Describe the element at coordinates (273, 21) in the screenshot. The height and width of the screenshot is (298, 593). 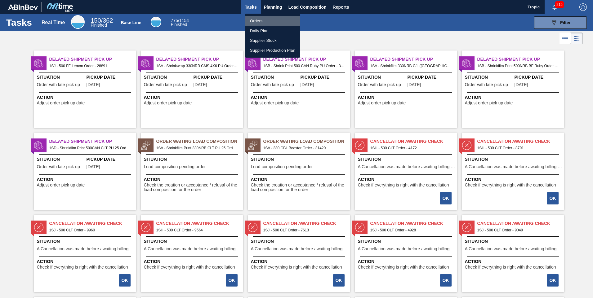
I see `li: Orders` at that location.